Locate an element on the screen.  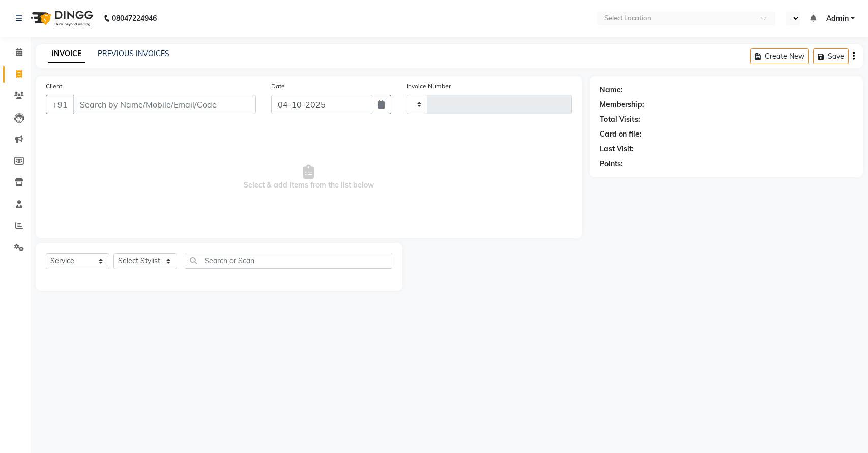
div: Select Location is located at coordinates (628, 18).